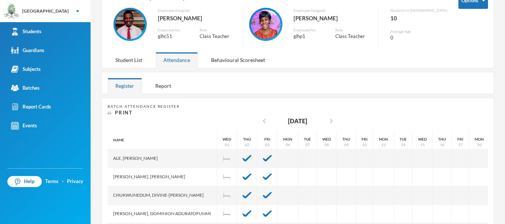 The height and width of the screenshot is (224, 505). I want to click on div: Subjects, so click(26, 69).